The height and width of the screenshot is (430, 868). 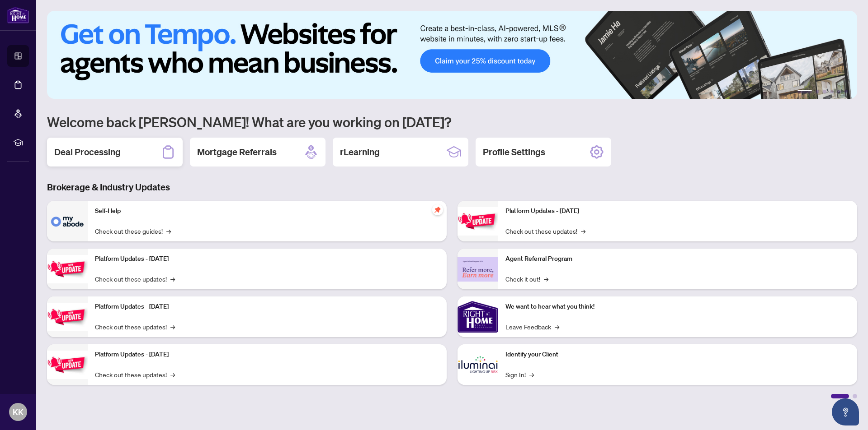 What do you see at coordinates (360, 152) in the screenshot?
I see `h2: rLearning` at bounding box center [360, 152].